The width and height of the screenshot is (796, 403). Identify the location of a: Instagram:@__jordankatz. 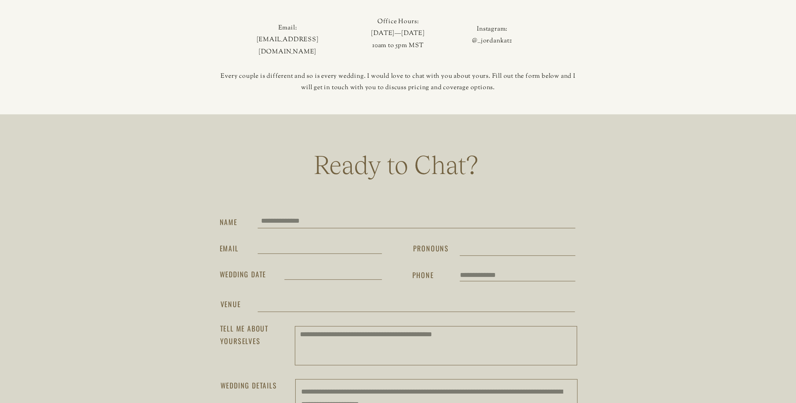
(492, 34).